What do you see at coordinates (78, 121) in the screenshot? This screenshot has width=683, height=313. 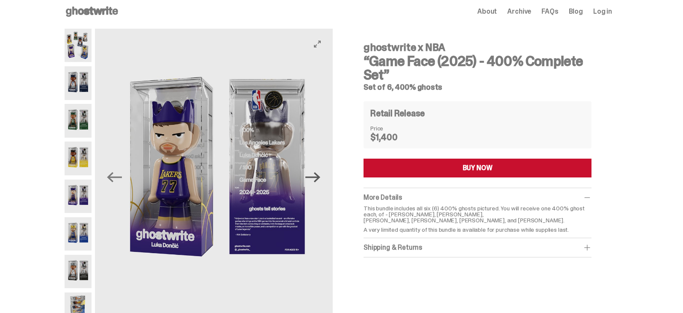 I see `img: NBA-400-HG-Giannis.png` at bounding box center [78, 121].